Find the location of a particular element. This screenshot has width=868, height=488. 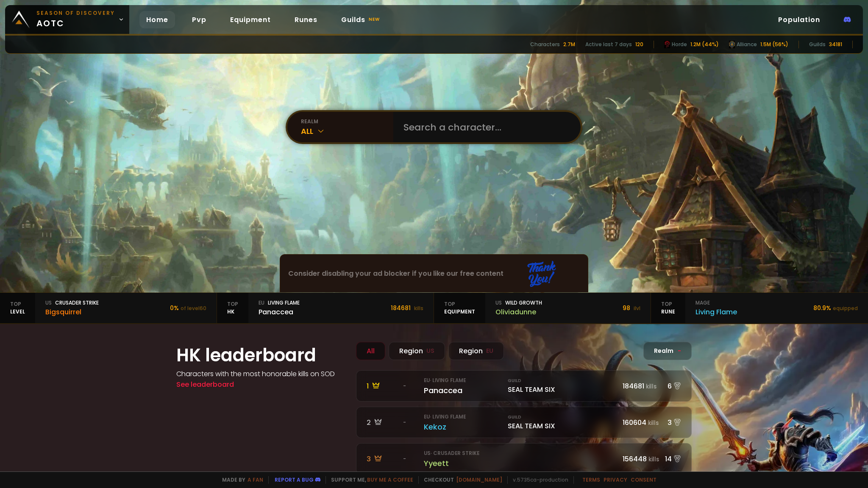

a: Season of Discoveryaotc is located at coordinates (67, 20).